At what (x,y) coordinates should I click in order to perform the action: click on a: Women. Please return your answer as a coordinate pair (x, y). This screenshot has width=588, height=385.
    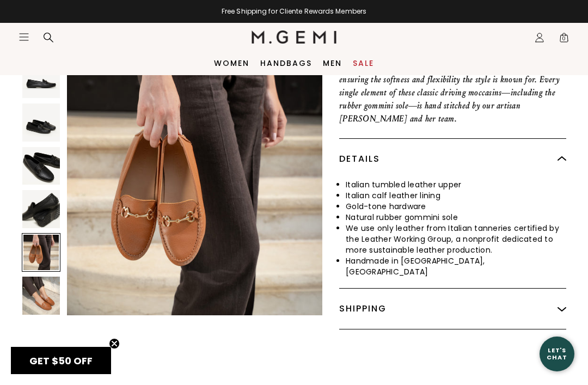
    Looking at the image, I should click on (231, 63).